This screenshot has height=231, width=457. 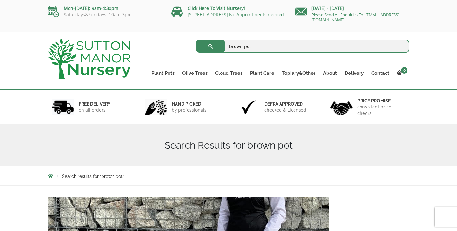 What do you see at coordinates (229, 73) in the screenshot?
I see `a: Cloud Trees` at bounding box center [229, 73].